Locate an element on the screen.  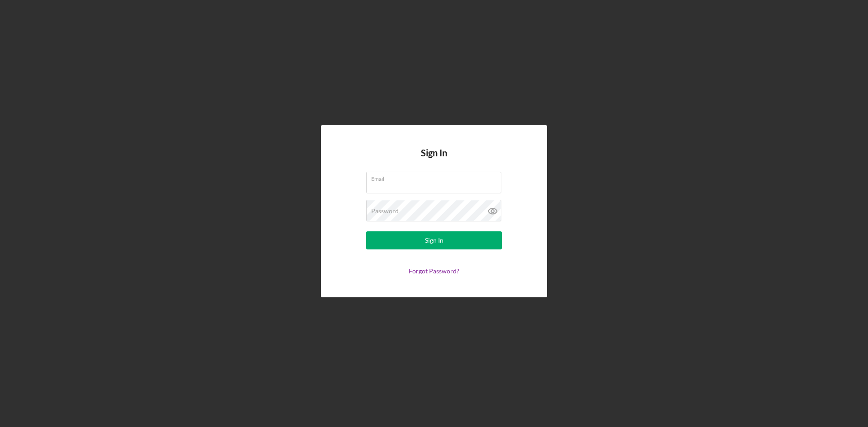
label: Password is located at coordinates (385, 211).